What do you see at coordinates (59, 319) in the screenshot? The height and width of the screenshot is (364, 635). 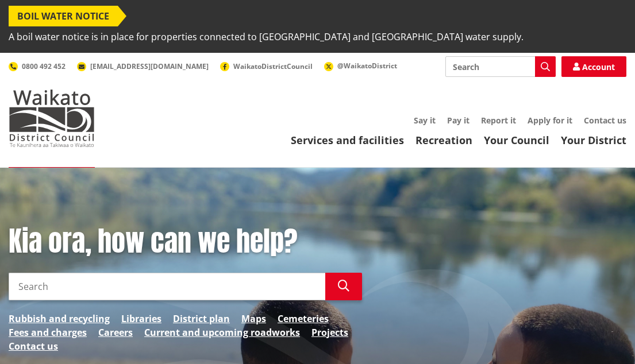 I see `a: Rubbish and recycling` at bounding box center [59, 319].